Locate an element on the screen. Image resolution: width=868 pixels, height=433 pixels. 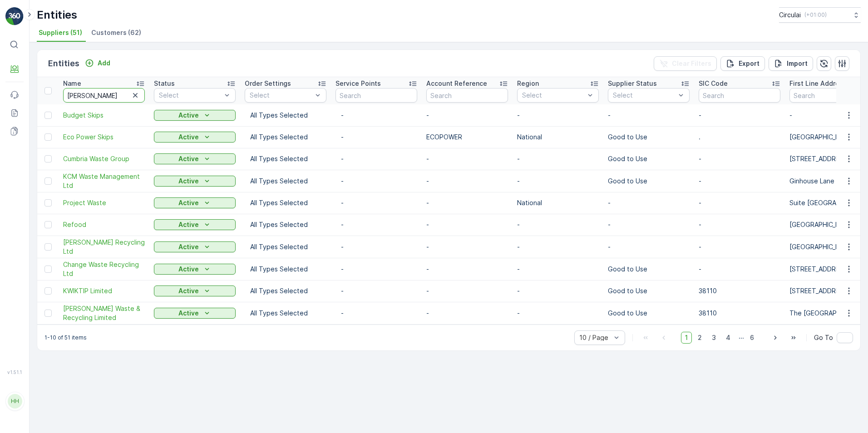
span: Cumbria Waste Group is located at coordinates (104, 159).